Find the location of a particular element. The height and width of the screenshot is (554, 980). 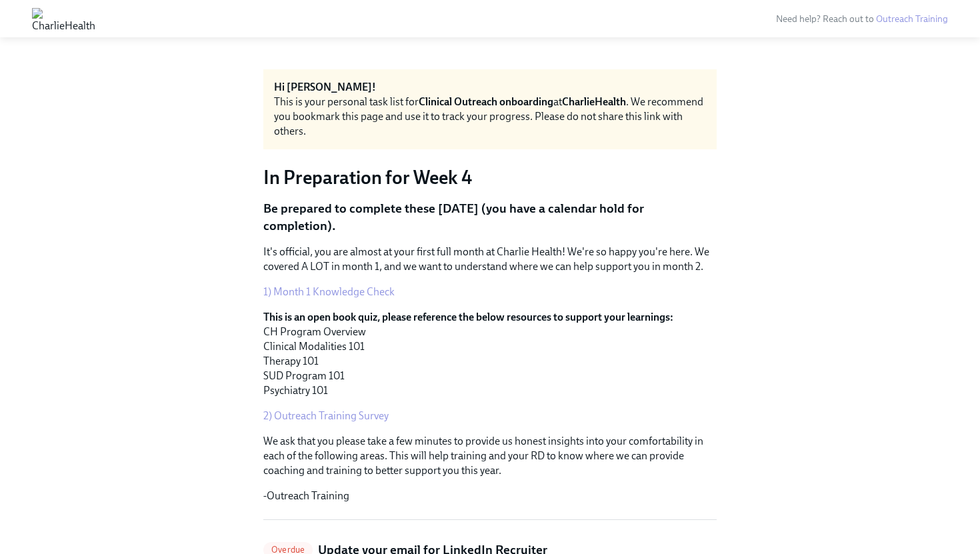

a: 2) Outreach Training Survey is located at coordinates (326, 415).